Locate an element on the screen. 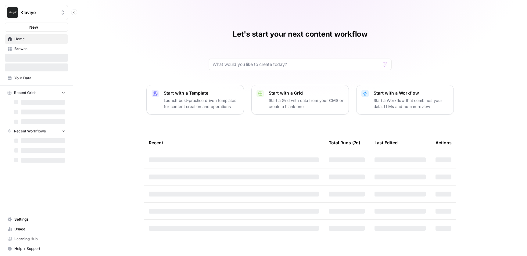 This screenshot has height=256, width=527. span: Home is located at coordinates (40, 39).